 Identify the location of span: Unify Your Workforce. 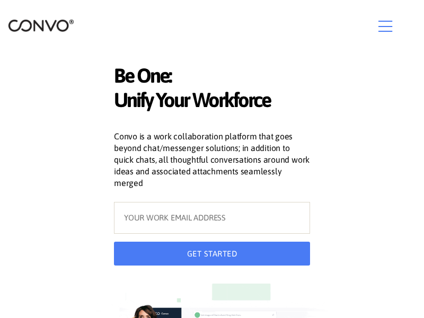
(212, 101).